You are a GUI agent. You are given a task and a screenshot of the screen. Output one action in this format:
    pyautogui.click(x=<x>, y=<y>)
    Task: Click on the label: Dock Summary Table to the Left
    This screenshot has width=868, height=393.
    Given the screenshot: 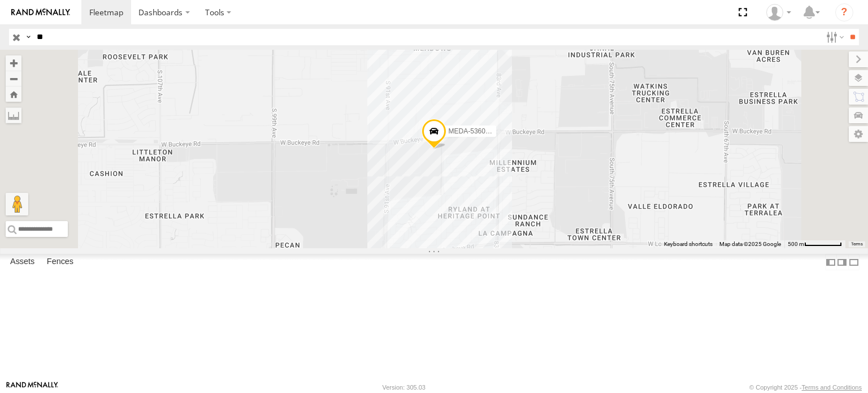 What is the action you would take?
    pyautogui.click(x=831, y=261)
    